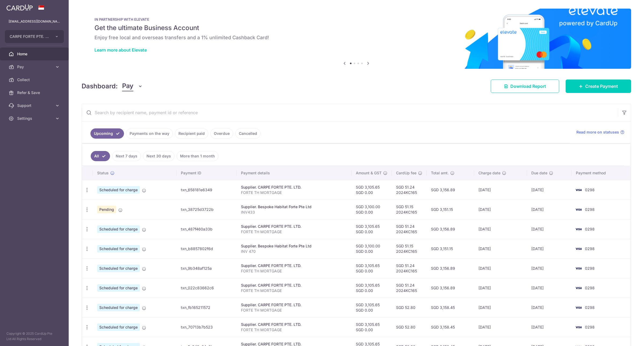 The width and height of the screenshot is (644, 346). Describe the element at coordinates (601, 173) in the screenshot. I see `th: Payment method` at that location.